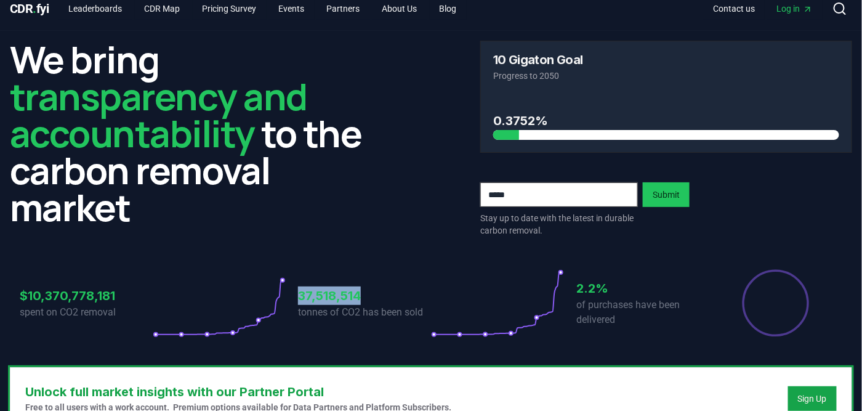 The height and width of the screenshot is (411, 862). Describe the element at coordinates (238, 392) in the screenshot. I see `h3: Unlock full market insights with our Partner Portal` at that location.